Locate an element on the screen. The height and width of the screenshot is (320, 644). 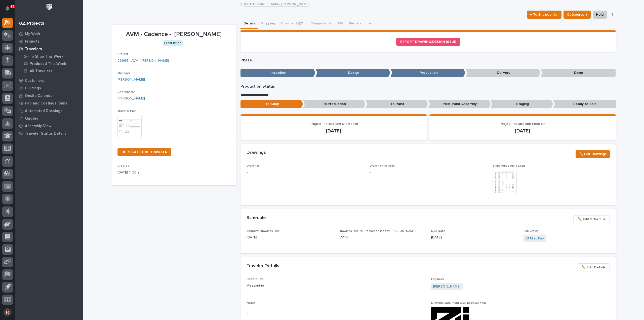
p: Post-Paint Assembly is located at coordinates (459, 104).